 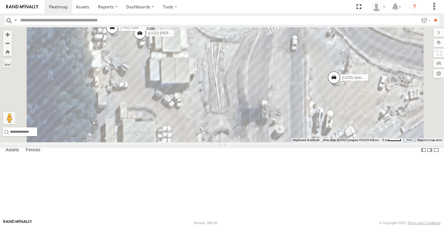 What do you see at coordinates (409, 140) in the screenshot?
I see `a: Terms (opens in new tab)` at bounding box center [409, 140].